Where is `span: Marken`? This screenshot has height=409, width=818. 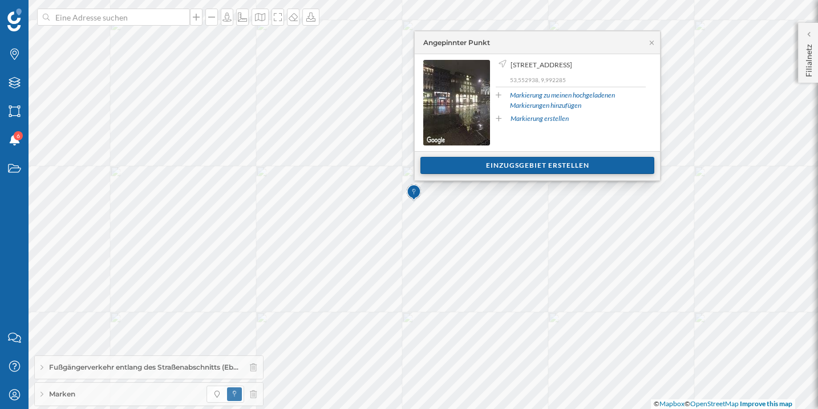
span: Marken is located at coordinates (62, 394).